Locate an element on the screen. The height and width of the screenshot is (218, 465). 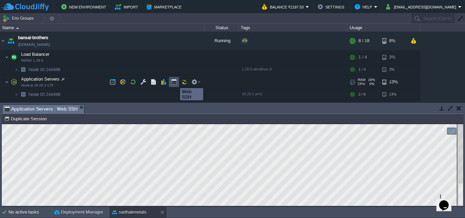
button: New Environment is located at coordinates (85, 7).